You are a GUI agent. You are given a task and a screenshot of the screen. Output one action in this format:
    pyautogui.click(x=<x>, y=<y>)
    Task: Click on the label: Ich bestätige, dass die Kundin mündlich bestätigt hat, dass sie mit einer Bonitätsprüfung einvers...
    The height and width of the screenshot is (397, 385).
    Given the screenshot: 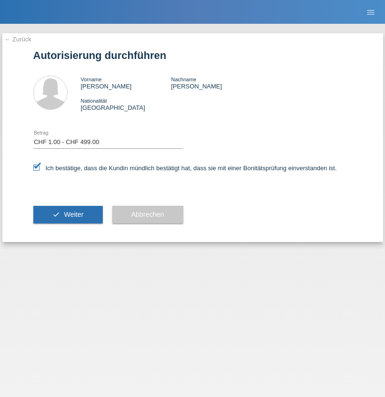 What is the action you would take?
    pyautogui.click(x=185, y=168)
    